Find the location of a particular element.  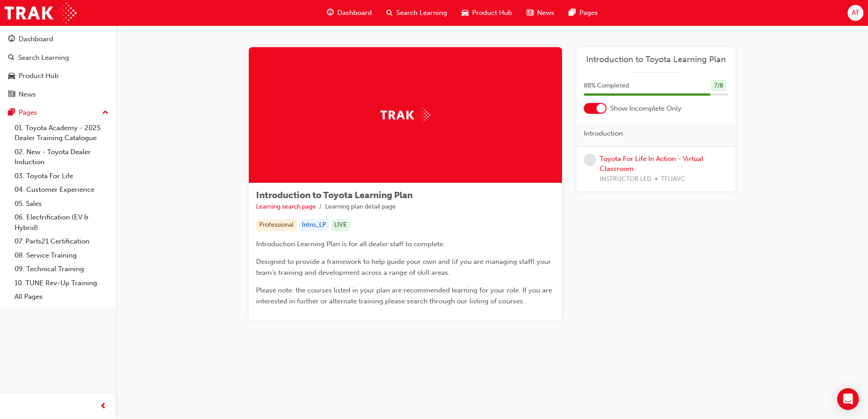

a: News is located at coordinates (57, 95).